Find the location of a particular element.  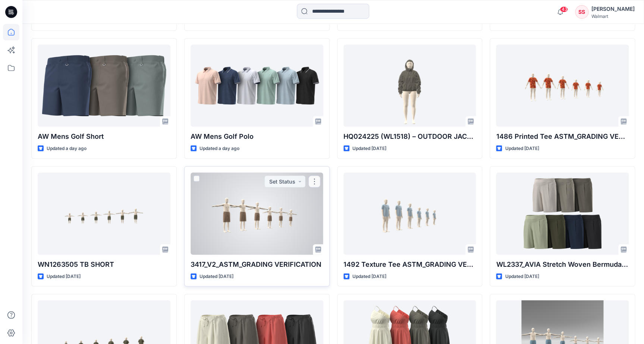

p: 1486 Printed Tee ASTM_GRADING VERIFICATION is located at coordinates (562, 136).